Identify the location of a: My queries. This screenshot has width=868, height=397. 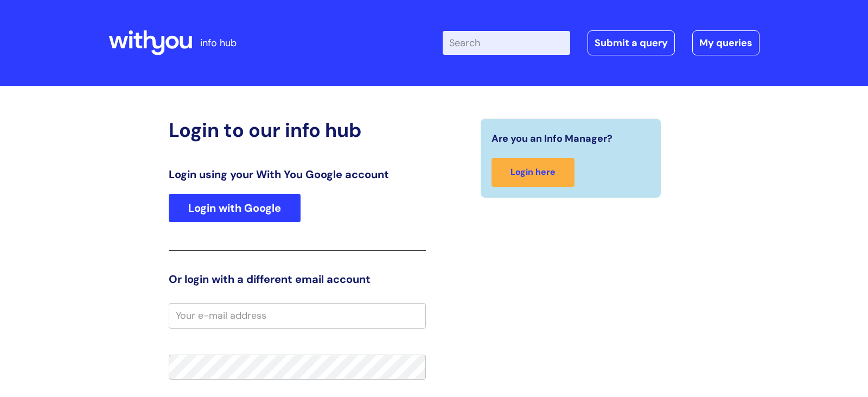
(726, 43).